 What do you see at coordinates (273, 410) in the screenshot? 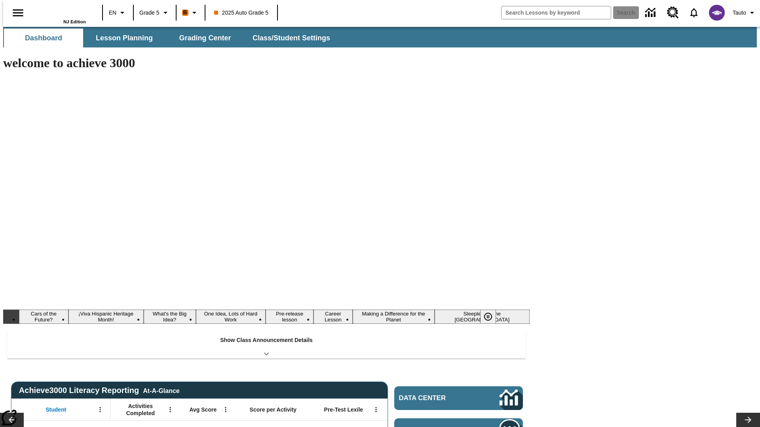
I see `span: Score per Activity` at bounding box center [273, 410].